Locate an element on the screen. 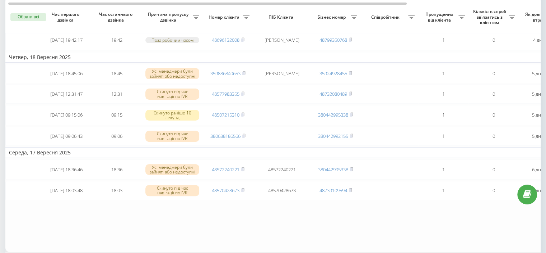 The height and width of the screenshot is (253, 546). div: Поза робочим часом is located at coordinates (172, 40).